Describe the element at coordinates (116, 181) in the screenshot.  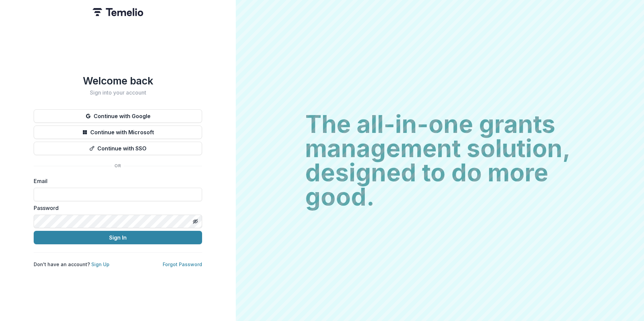
I see `label: Email` at that location.